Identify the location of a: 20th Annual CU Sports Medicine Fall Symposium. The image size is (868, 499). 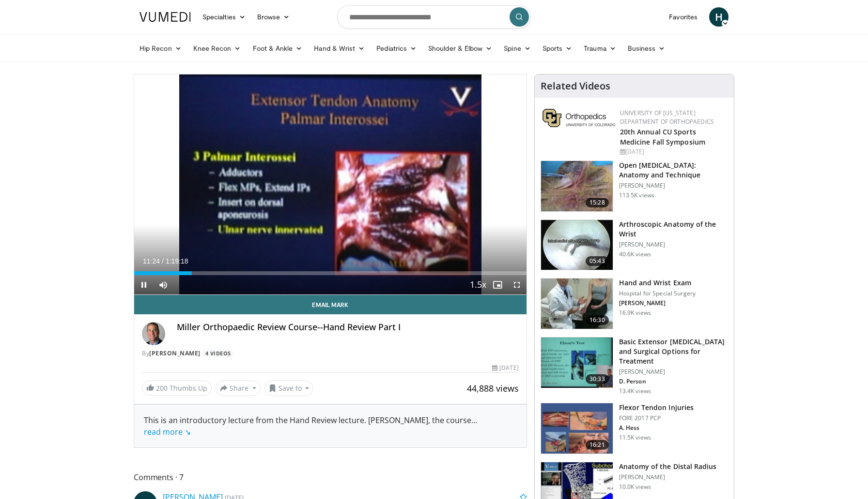
(662, 137).